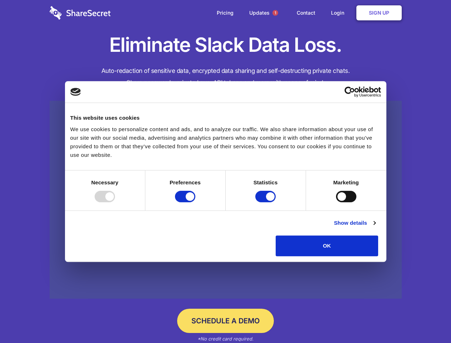  Describe the element at coordinates (266, 182) in the screenshot. I see `strong: Statistics` at that location.